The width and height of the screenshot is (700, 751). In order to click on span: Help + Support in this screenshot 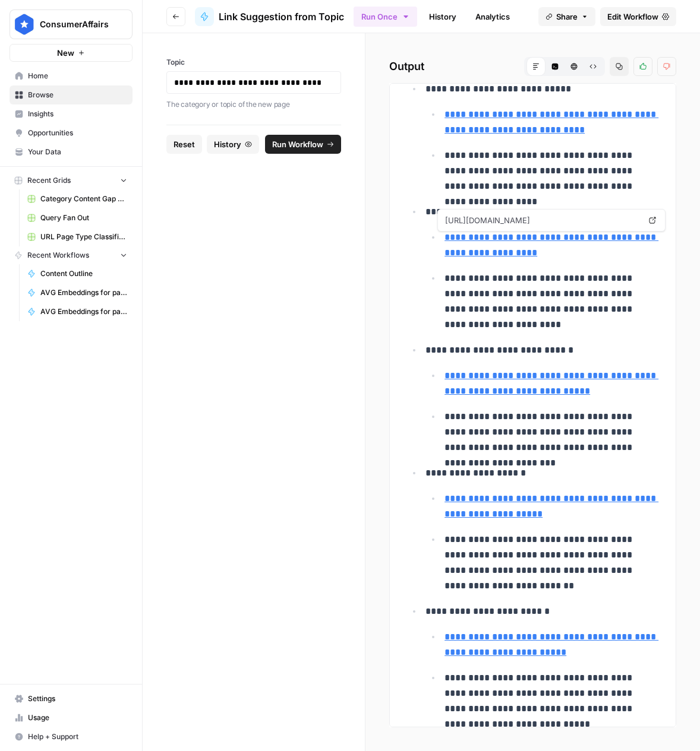, I will do `click(77, 737)`.